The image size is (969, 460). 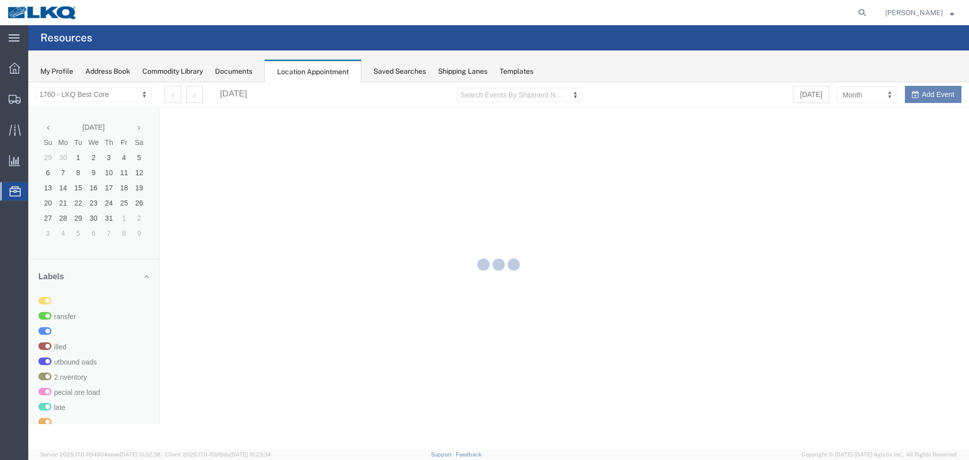 What do you see at coordinates (42, 13) in the screenshot?
I see `img: logo` at bounding box center [42, 13].